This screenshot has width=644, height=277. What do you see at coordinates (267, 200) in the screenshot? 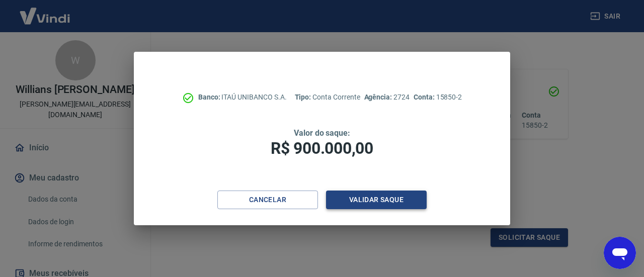
I see `button: Cancelar` at bounding box center [267, 200].